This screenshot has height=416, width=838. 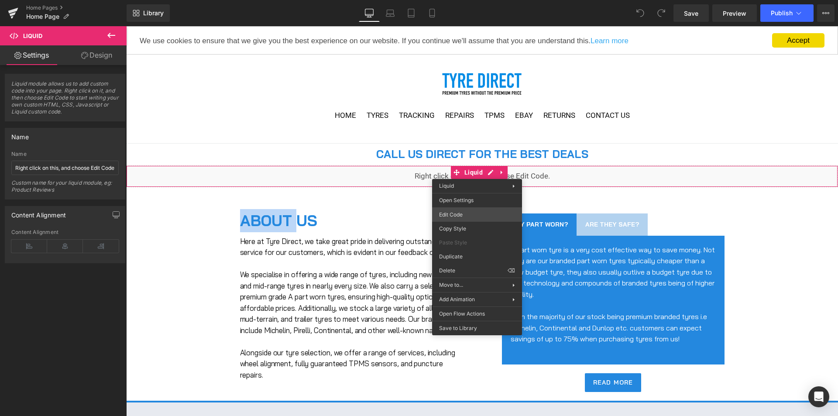 What do you see at coordinates (221, 337) in the screenshot?
I see `span: Alongside our tyre selection, we offer a range of services, including wheel alignment, fully guar...` at bounding box center [221, 337].